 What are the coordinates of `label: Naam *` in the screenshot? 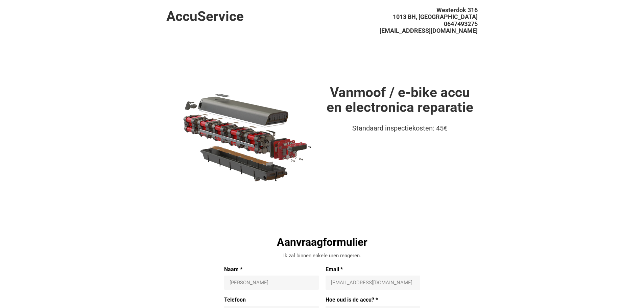 It's located at (271, 269).